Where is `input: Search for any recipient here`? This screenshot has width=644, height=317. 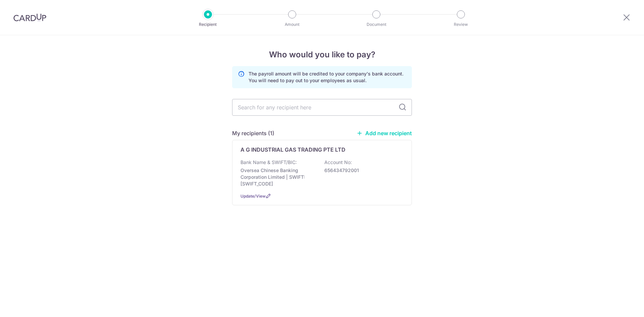
input: Search for any recipient here is located at coordinates (322, 108).